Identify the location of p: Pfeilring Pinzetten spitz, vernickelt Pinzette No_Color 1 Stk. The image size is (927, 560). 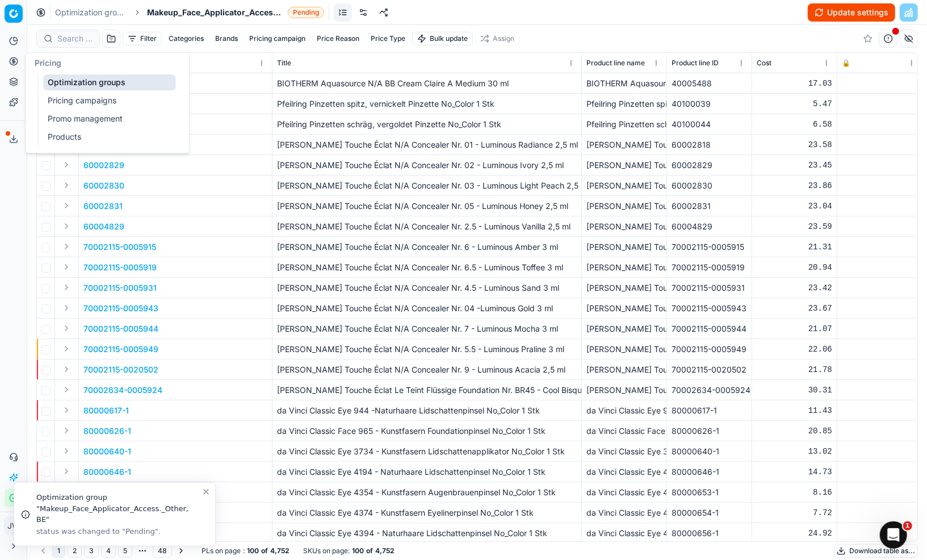
(427, 104).